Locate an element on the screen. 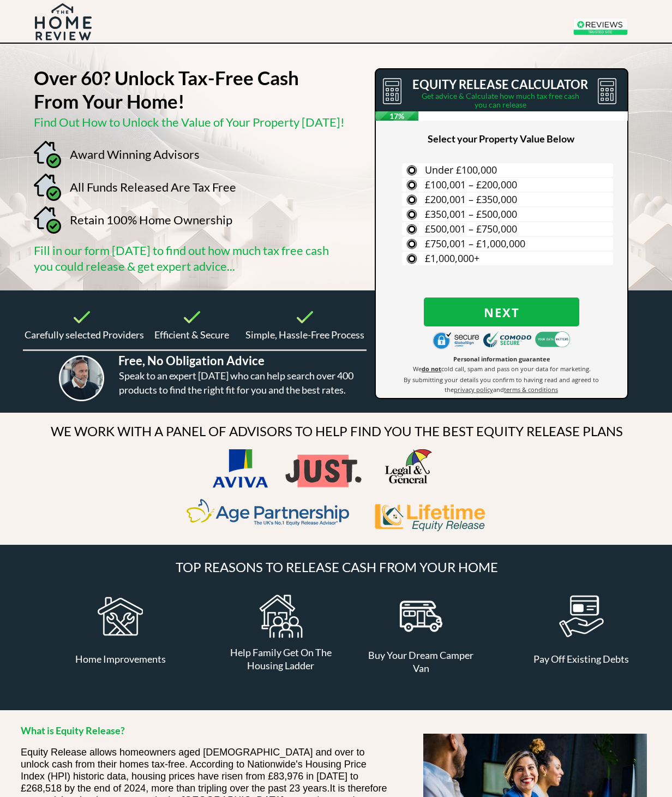 This screenshot has height=797, width=672. span: £100,001 – £200,000 is located at coordinates (471, 184).